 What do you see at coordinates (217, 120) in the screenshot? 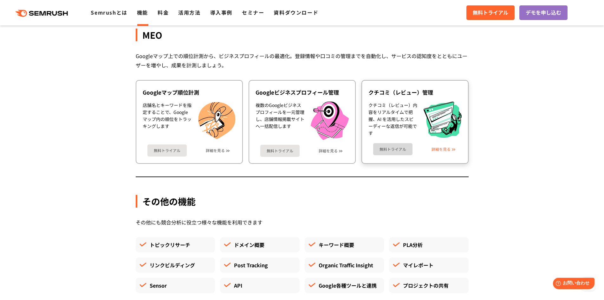
I see `img: Googleマップ順位計測` at bounding box center [217, 120].